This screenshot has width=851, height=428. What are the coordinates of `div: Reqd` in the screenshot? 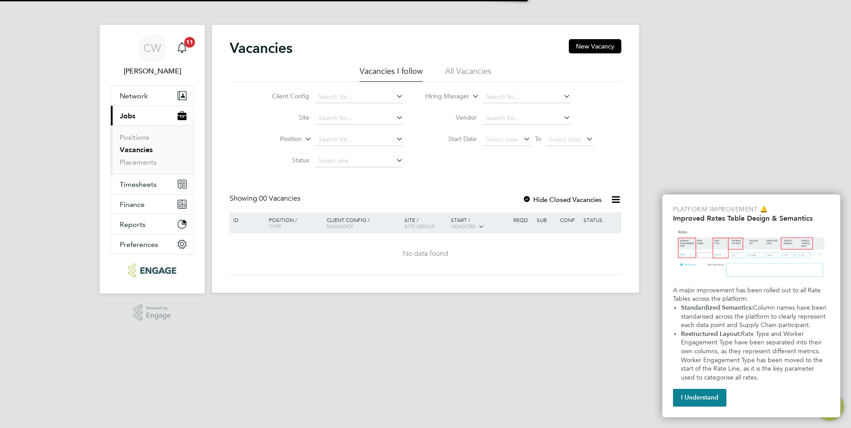 It's located at (522, 220).